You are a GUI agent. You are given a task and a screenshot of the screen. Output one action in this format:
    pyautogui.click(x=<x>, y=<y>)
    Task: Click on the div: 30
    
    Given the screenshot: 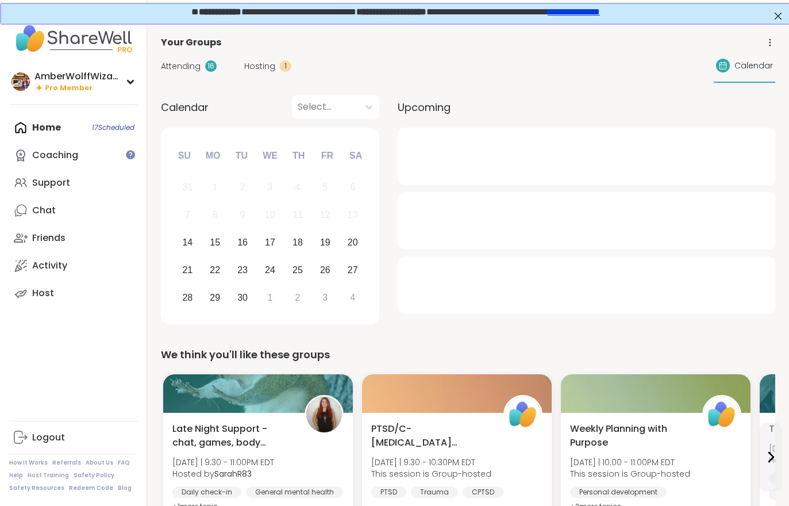 What is the action you would take?
    pyautogui.click(x=242, y=297)
    